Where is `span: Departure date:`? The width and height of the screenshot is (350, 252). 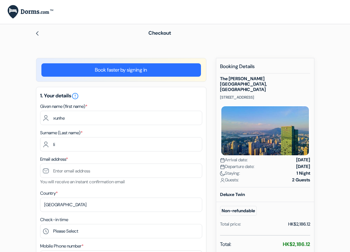 span: Departure date: is located at coordinates (237, 167).